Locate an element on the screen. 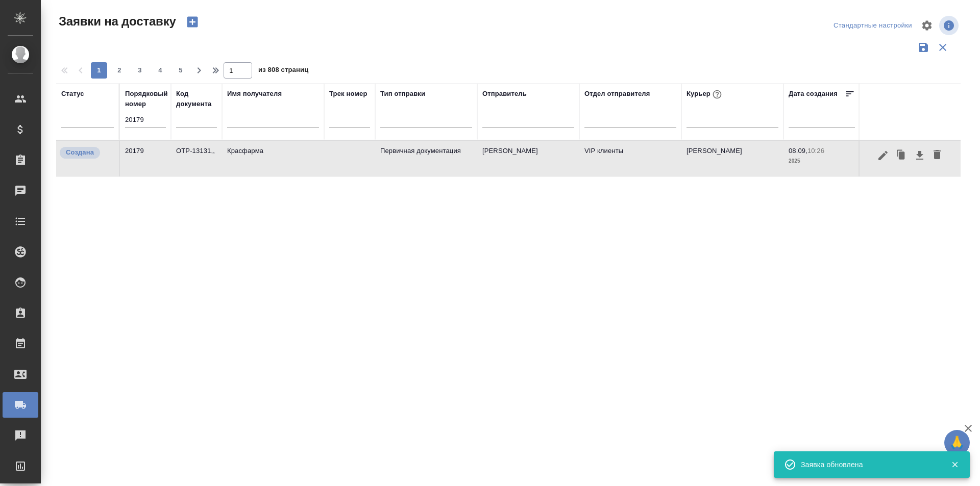 Image resolution: width=980 pixels, height=486 pixels. span: 5 is located at coordinates (181, 70).